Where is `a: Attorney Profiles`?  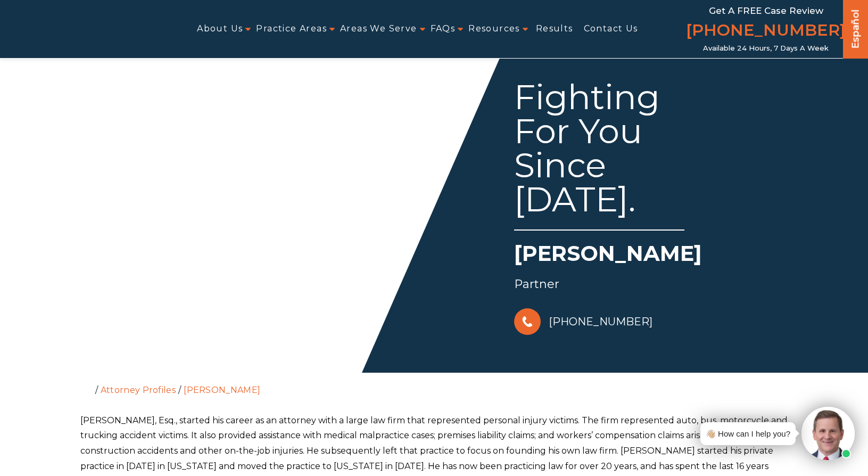 a: Attorney Profiles is located at coordinates (137, 389).